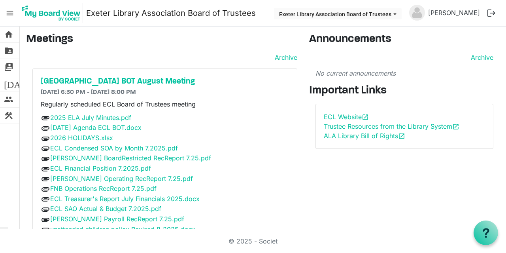 The height and width of the screenshot is (253, 506). What do you see at coordinates (405, 91) in the screenshot?
I see `h3: Important Links` at bounding box center [405, 91].